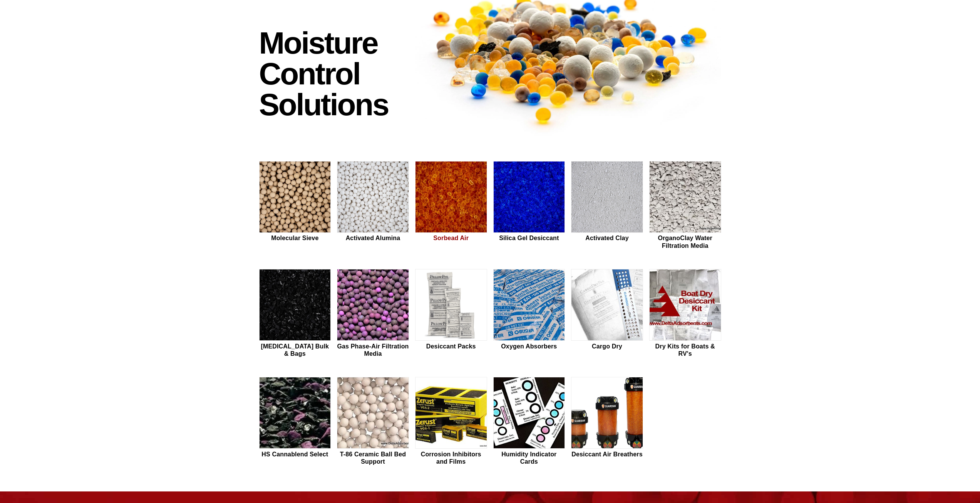 This screenshot has height=503, width=980. I want to click on h2: Sorbead Air, so click(451, 238).